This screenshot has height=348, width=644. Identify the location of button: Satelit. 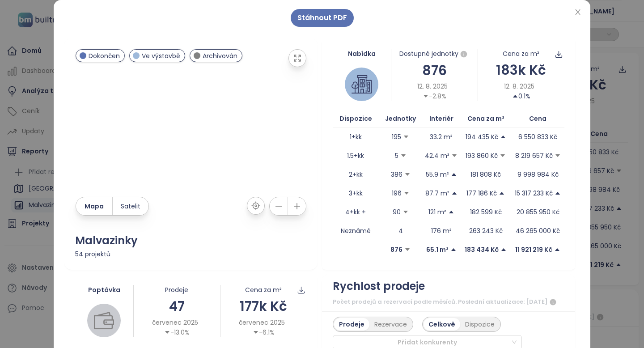
(131, 206).